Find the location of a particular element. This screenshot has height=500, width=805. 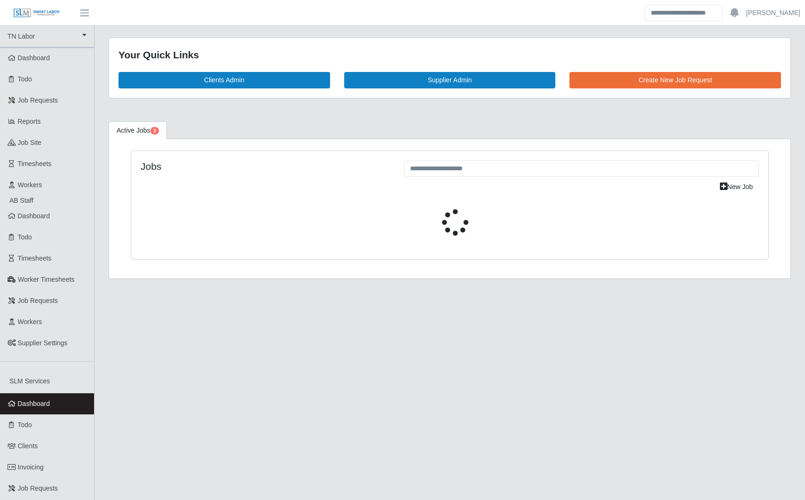

span: Invoicing is located at coordinates (31, 467).